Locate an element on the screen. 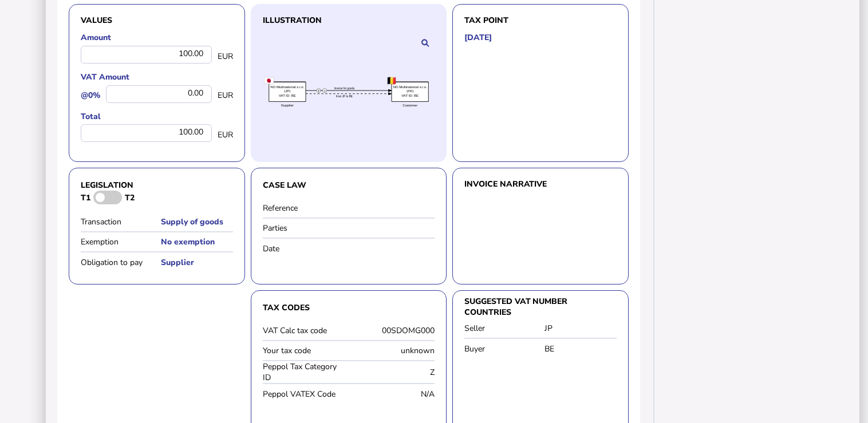 This screenshot has height=423, width=868. label: Reference is located at coordinates (303, 208).